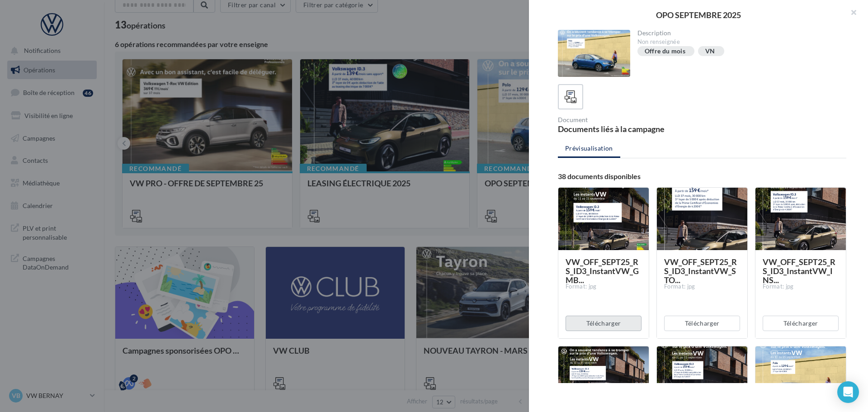 The image size is (868, 412). I want to click on span: VW_OFF_SEPT25_RS_ID3_InstantVW_INS..., so click(799, 270).